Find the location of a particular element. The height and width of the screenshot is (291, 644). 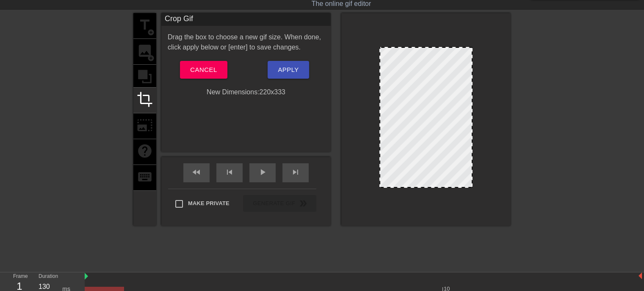

span: Make Private is located at coordinates (209, 204).